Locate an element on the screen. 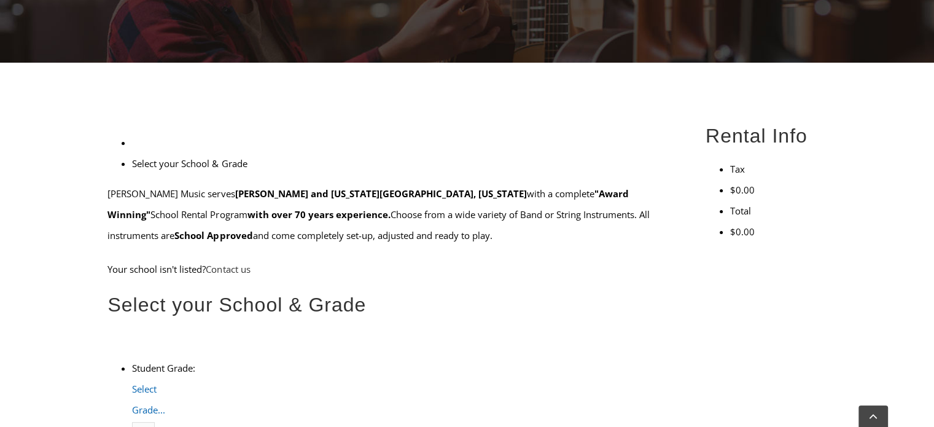 The width and height of the screenshot is (934, 427). h2: Rental Info is located at coordinates (765, 136).